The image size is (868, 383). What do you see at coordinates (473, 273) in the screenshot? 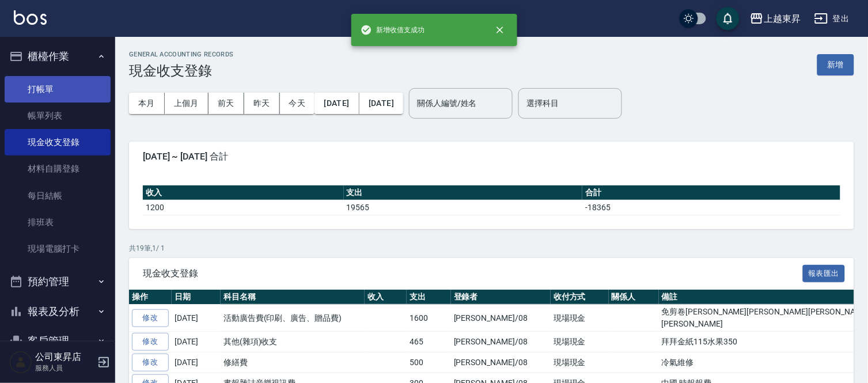
I see `span: 現金收支登錄` at bounding box center [473, 273].